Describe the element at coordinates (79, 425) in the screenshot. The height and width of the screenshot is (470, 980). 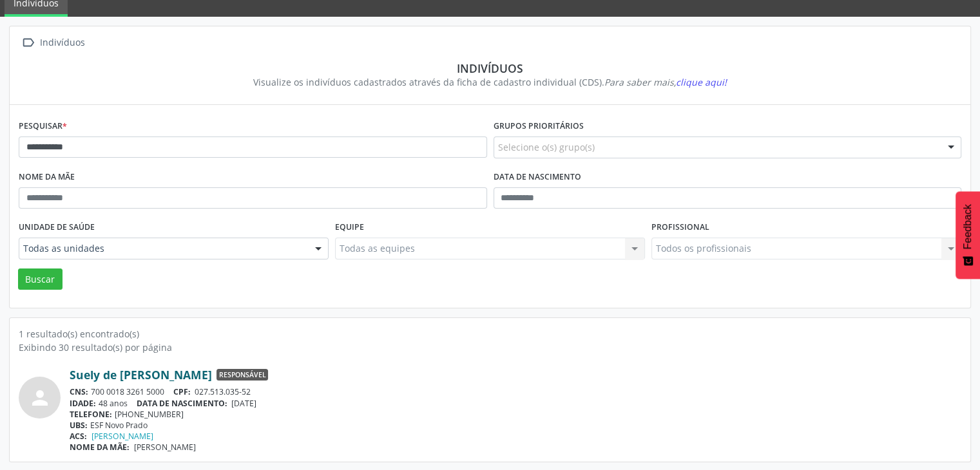
I see `span: UBS:` at that location.